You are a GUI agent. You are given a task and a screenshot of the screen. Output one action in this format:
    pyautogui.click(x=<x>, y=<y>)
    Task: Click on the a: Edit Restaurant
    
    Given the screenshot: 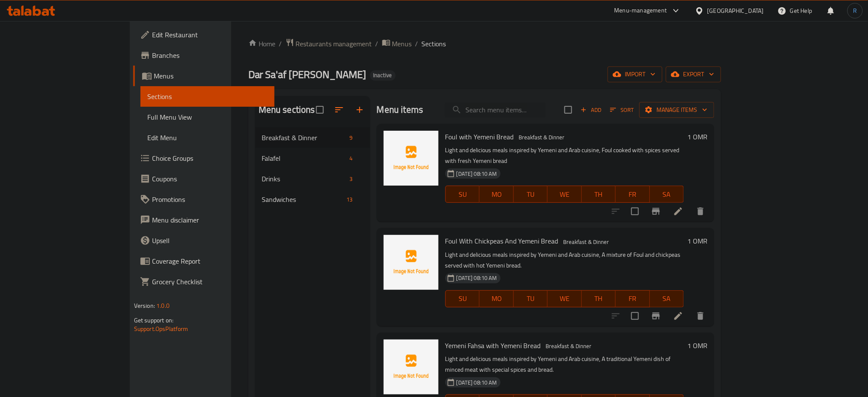 What is the action you would take?
    pyautogui.click(x=204, y=34)
    